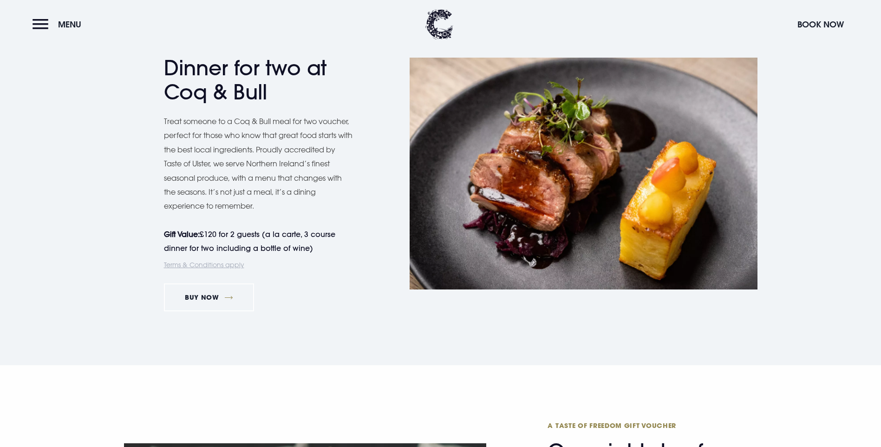 This screenshot has height=447, width=881. What do you see at coordinates (182, 234) in the screenshot?
I see `strong: Gift Value:` at bounding box center [182, 234].